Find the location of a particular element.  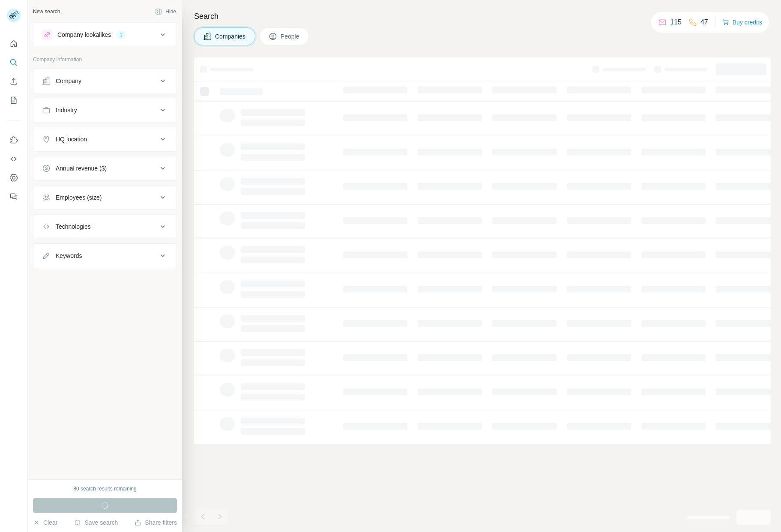

button: Share filters is located at coordinates (155, 522).